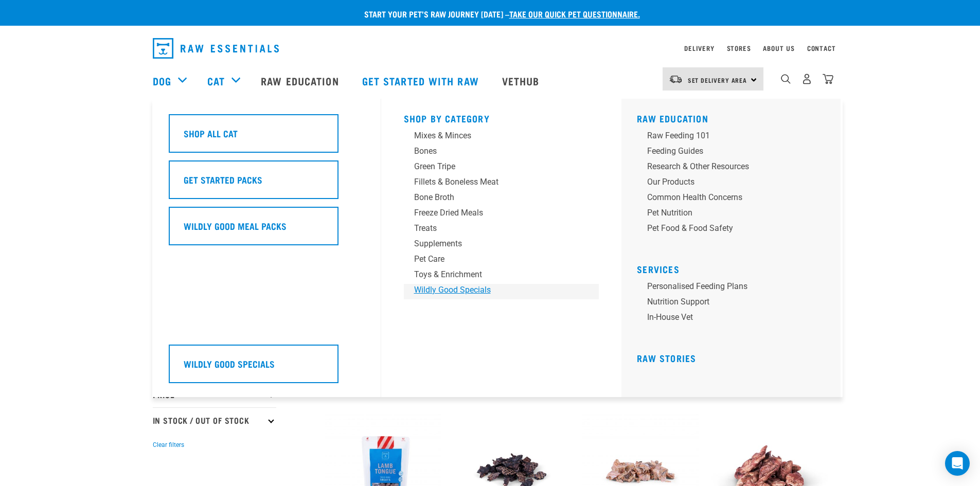  What do you see at coordinates (223, 179) in the screenshot?
I see `h5: Get Started Packs` at bounding box center [223, 179].